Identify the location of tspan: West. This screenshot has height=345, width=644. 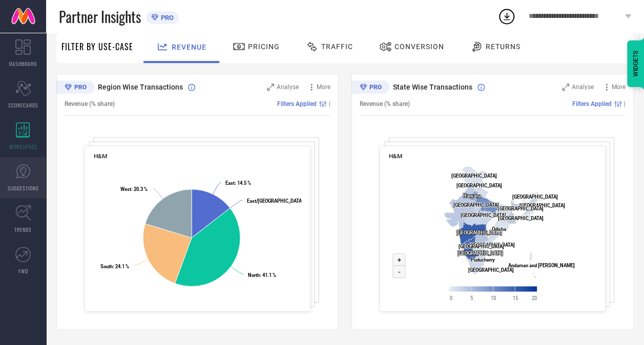
(126, 189).